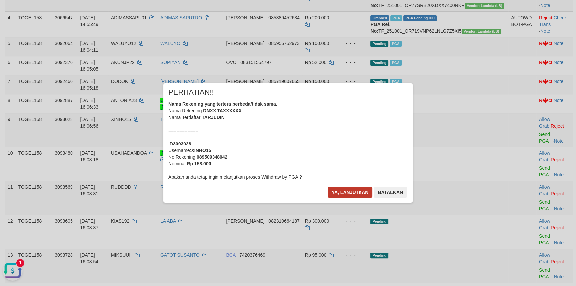 The image size is (576, 286). What do you see at coordinates (191, 92) in the screenshot?
I see `span: PERHATIAN!!` at bounding box center [191, 92].